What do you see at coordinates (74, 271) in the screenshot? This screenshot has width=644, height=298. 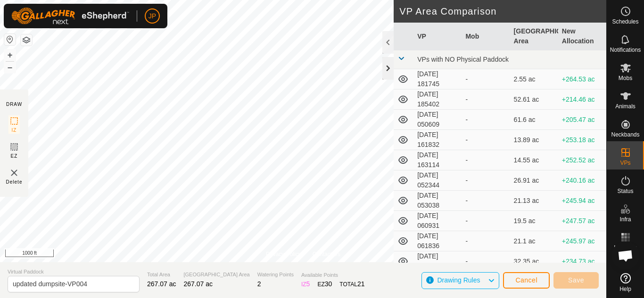 I see `span: Virtual Paddock` at bounding box center [74, 271].